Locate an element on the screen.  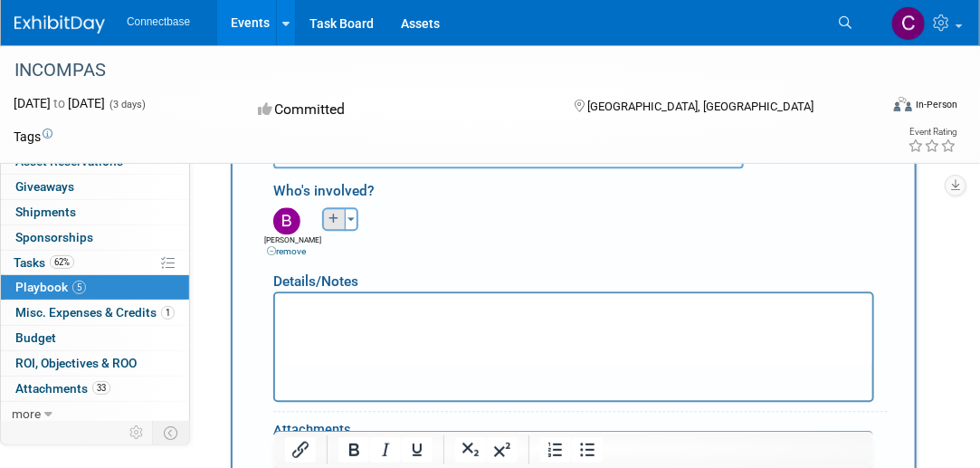
div: Event Format is located at coordinates (885, 108).